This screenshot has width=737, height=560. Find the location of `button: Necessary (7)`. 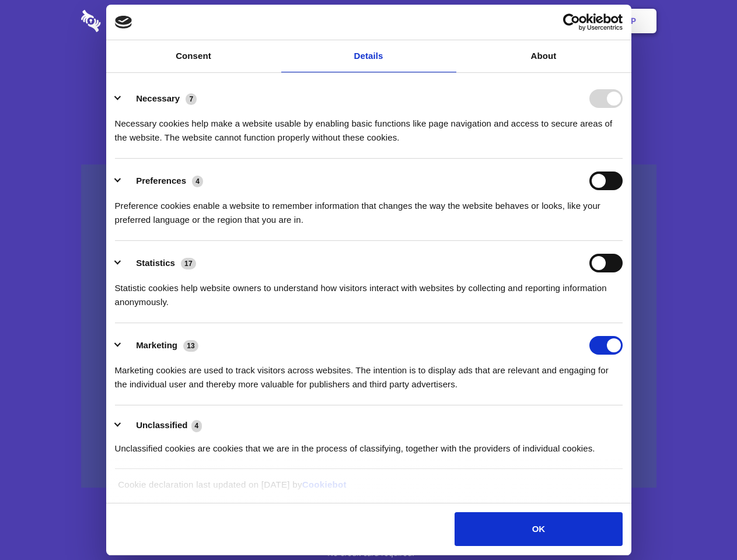

button: Necessary (7) is located at coordinates (160, 99).